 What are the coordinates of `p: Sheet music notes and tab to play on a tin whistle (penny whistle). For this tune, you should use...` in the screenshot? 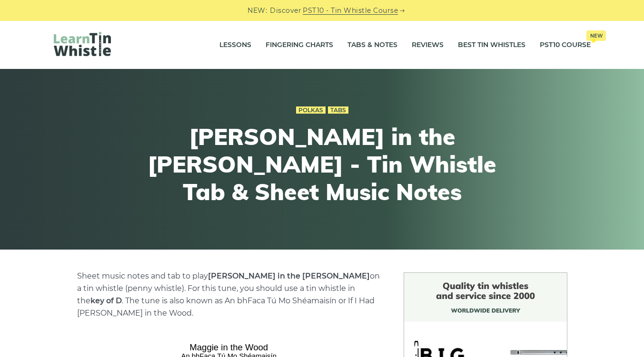 It's located at (229, 295).